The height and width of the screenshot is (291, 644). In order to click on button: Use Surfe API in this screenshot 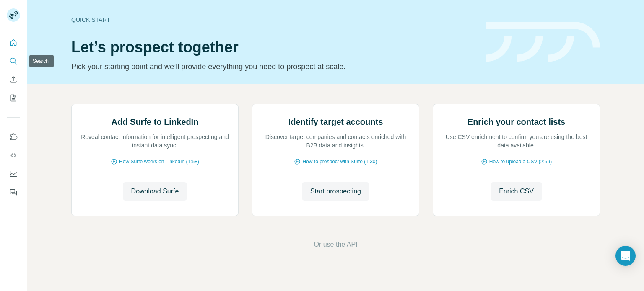, I will do `click(14, 155)`.